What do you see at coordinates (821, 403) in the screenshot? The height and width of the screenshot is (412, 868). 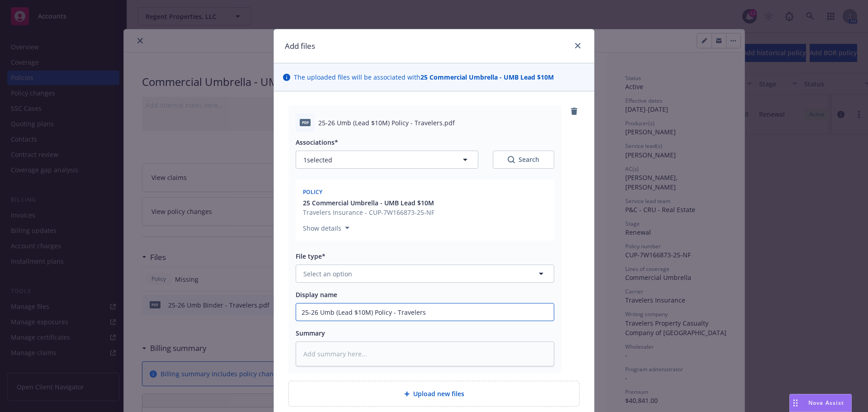 I see `button: Nova Assist` at bounding box center [821, 403].